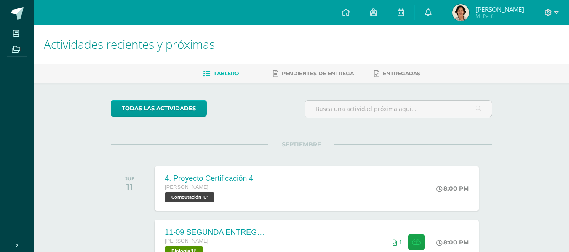 The width and height of the screenshot is (569, 252). I want to click on span: Actividades recientes y próximas, so click(129, 44).